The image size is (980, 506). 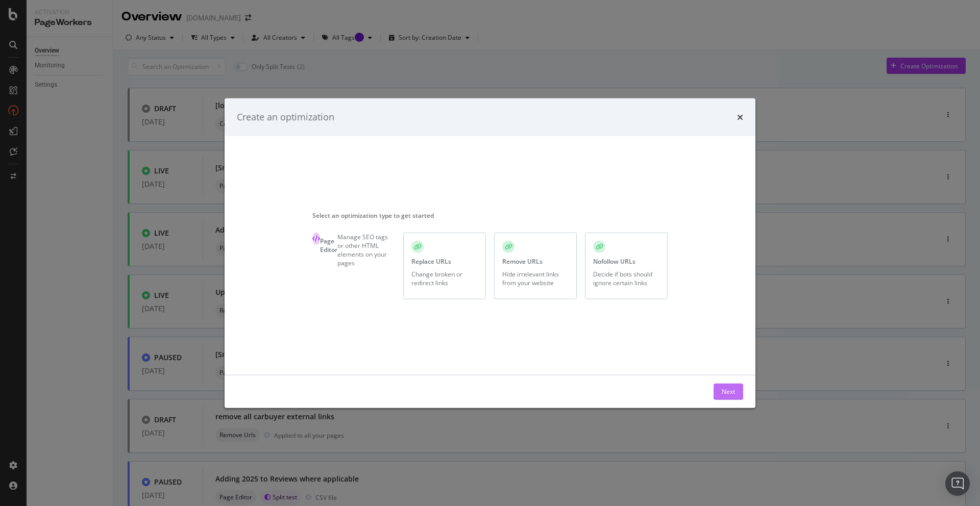 What do you see at coordinates (523, 261) in the screenshot?
I see `div: Remove URLs` at bounding box center [523, 261].